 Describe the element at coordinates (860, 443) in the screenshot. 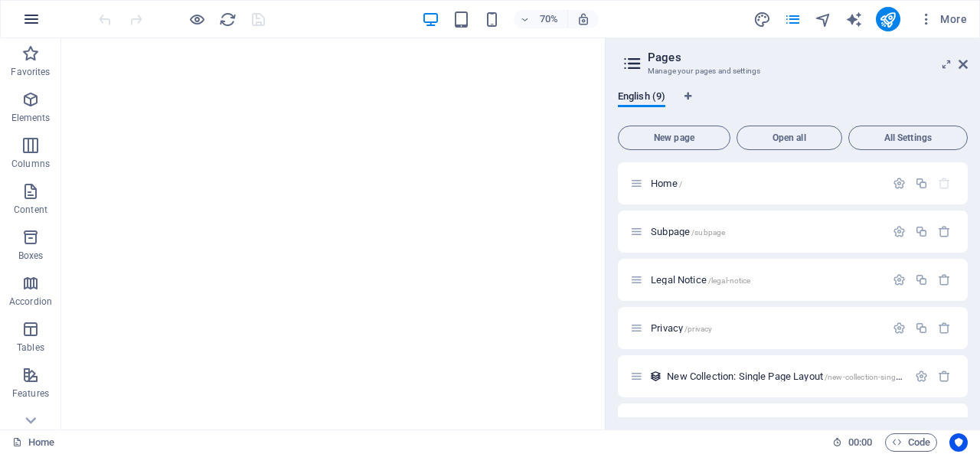

I see `span: 00 00` at that location.